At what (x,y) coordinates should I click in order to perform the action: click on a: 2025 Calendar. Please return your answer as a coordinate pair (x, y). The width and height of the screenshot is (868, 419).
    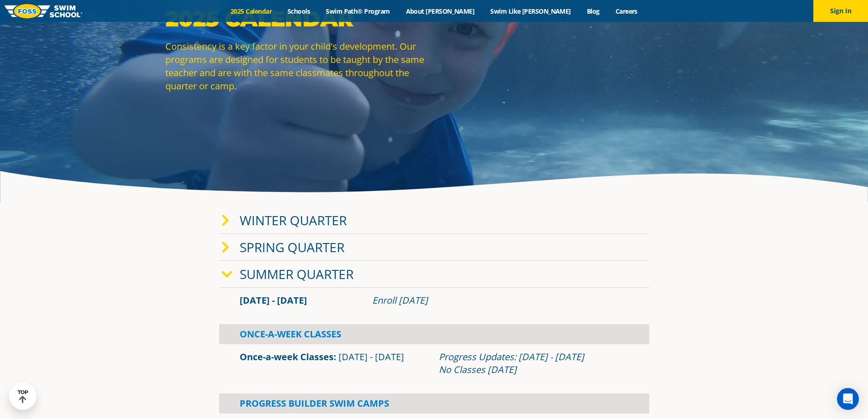
    Looking at the image, I should click on (251, 11).